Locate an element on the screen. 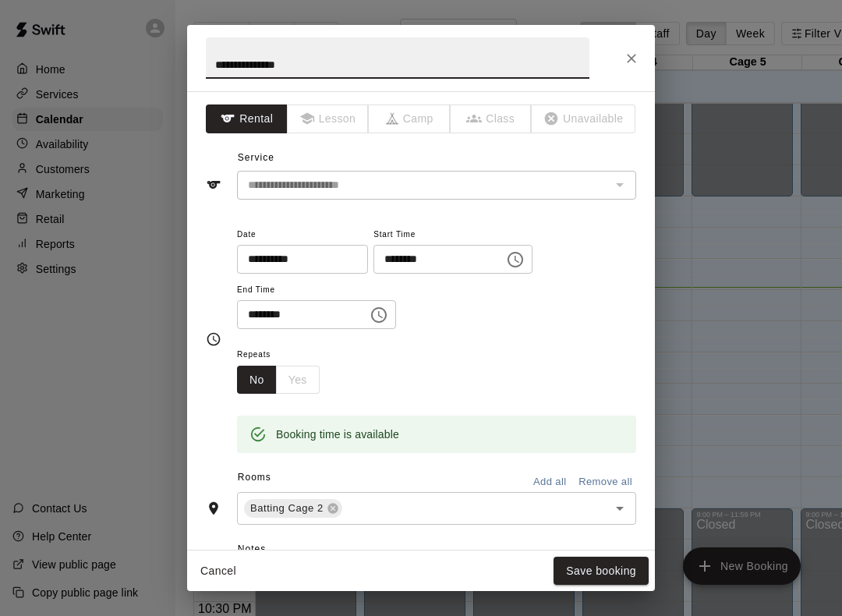 Image resolution: width=842 pixels, height=616 pixels. div: The service of an existing booking cannot be changed is located at coordinates (437, 185).